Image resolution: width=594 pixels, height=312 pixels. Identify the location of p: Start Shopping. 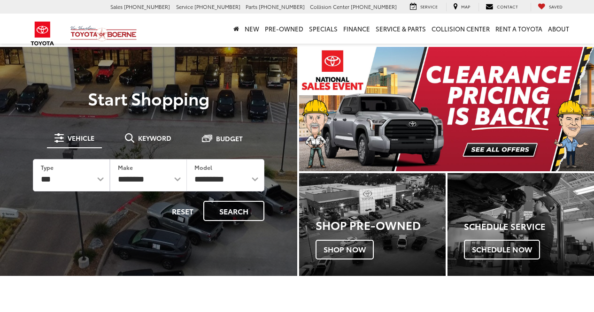
(148, 98).